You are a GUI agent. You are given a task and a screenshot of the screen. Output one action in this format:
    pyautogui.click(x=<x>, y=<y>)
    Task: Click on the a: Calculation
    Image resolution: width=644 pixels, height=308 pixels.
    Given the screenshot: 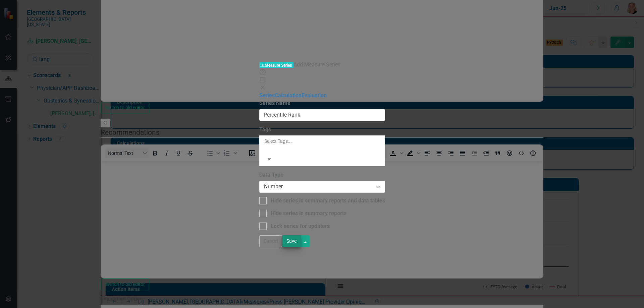 What is the action you would take?
    pyautogui.click(x=288, y=96)
    